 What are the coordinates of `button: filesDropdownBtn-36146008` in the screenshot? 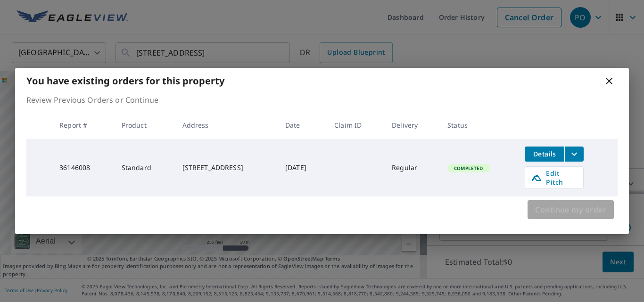 It's located at (574, 154).